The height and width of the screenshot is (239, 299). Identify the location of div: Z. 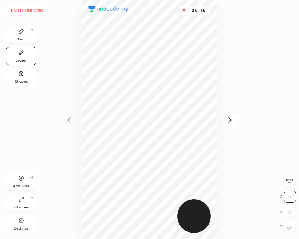
(287, 227).